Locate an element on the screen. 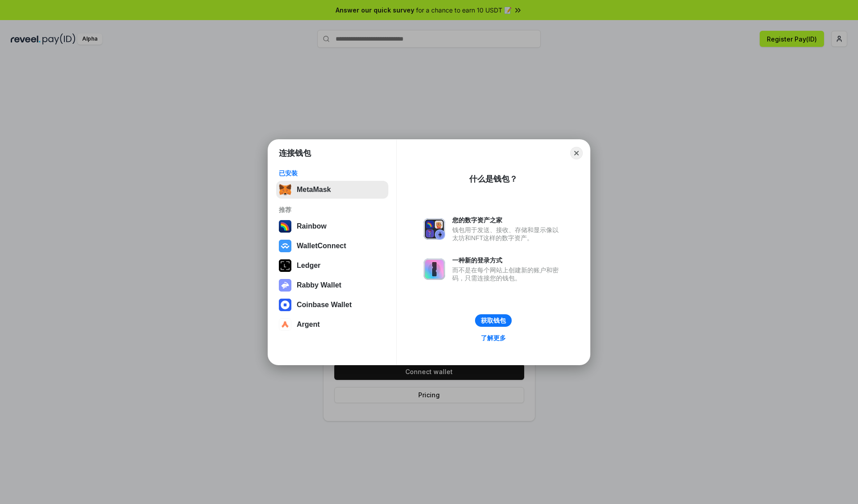 The height and width of the screenshot is (504, 858). div: 什么是钱包？ is located at coordinates (494, 179).